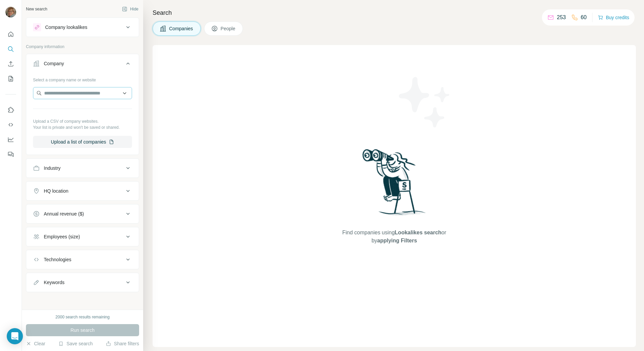 The height and width of the screenshot is (351, 644). What do you see at coordinates (130, 9) in the screenshot?
I see `button: Hide` at bounding box center [130, 9].